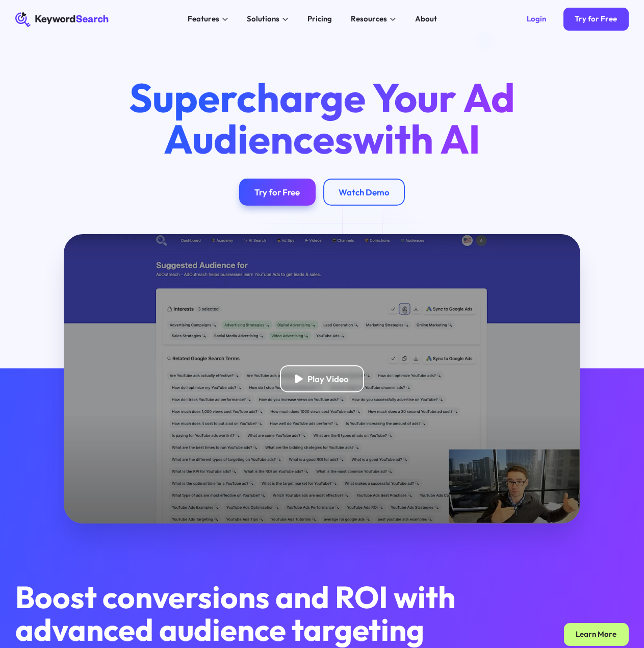 The width and height of the screenshot is (644, 648). I want to click on div: Login, so click(536, 19).